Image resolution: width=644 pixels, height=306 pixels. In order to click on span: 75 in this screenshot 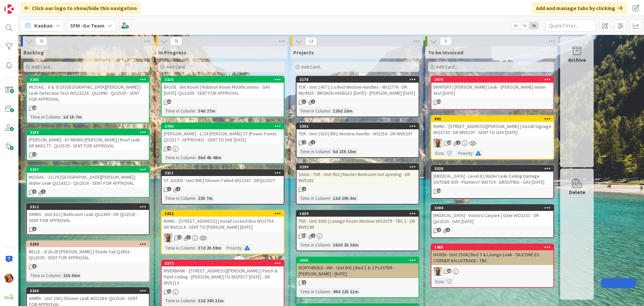, I will do `click(176, 41)`.